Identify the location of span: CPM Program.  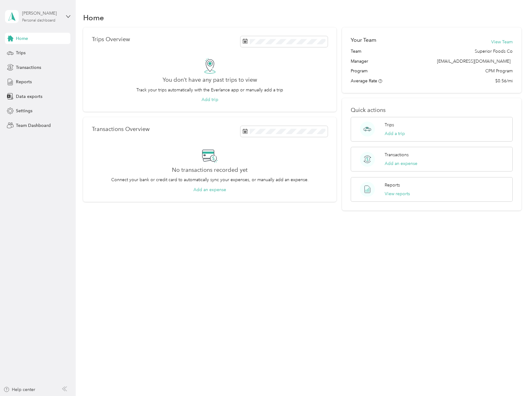
(499, 71).